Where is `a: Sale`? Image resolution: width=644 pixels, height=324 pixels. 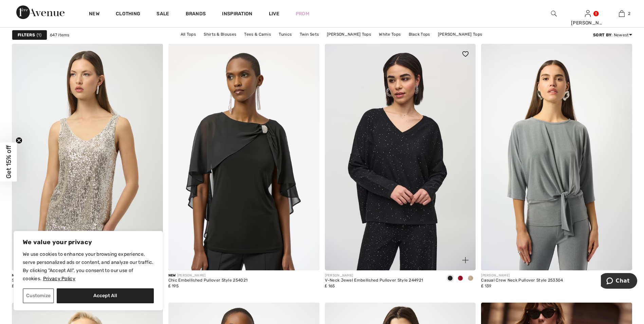 a: Sale is located at coordinates (163, 14).